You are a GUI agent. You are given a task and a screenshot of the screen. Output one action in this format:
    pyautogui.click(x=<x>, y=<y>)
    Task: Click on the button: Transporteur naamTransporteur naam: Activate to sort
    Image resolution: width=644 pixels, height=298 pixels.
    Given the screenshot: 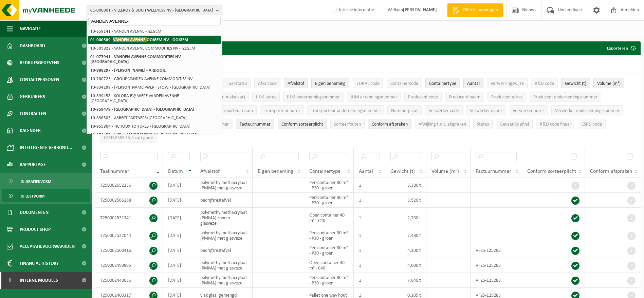 What is the action you would take?
    pyautogui.click(x=234, y=111)
    